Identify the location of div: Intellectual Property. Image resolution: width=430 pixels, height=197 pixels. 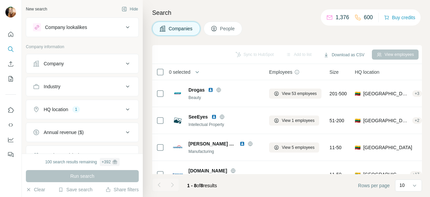
(225, 124).